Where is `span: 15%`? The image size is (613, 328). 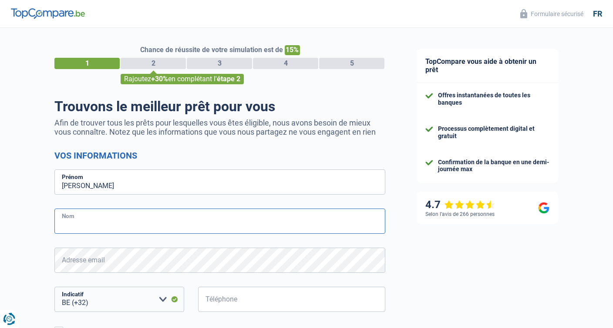 span: 15% is located at coordinates (292, 50).